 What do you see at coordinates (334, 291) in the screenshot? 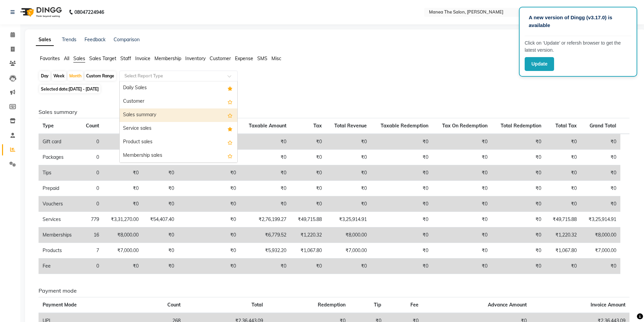
I see `h6: Payment mode` at bounding box center [334, 291].